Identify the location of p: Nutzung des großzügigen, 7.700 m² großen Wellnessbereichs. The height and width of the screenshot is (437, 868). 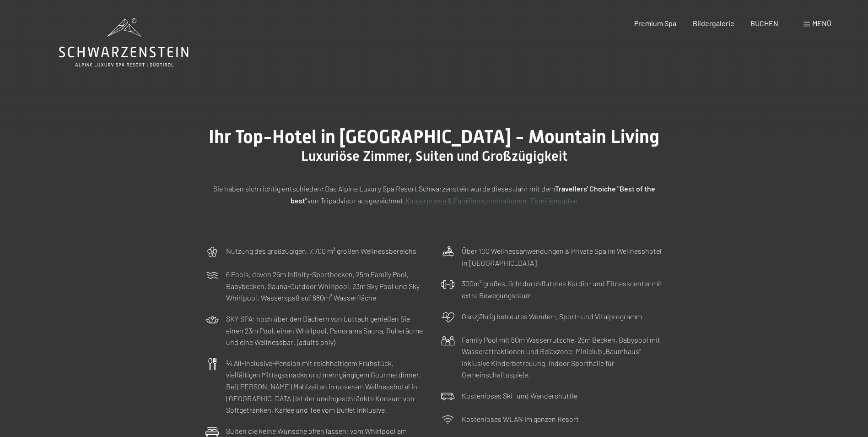
(321, 251).